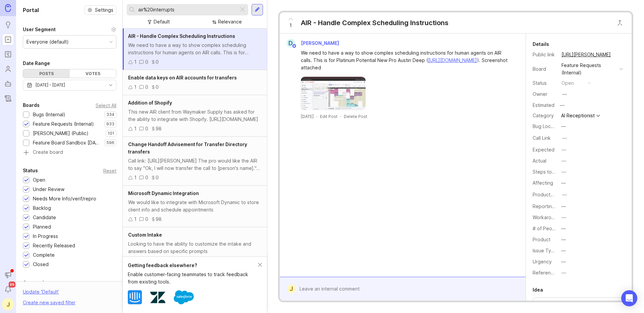 This screenshot has width=644, height=313. I want to click on a: Roadmaps, so click(8, 54).